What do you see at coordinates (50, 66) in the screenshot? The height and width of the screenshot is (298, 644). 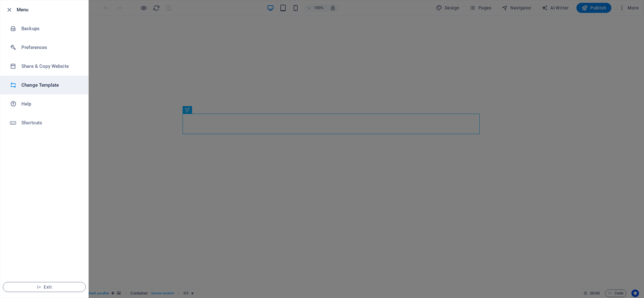 I see `h6: Share & Copy Website` at bounding box center [50, 66].